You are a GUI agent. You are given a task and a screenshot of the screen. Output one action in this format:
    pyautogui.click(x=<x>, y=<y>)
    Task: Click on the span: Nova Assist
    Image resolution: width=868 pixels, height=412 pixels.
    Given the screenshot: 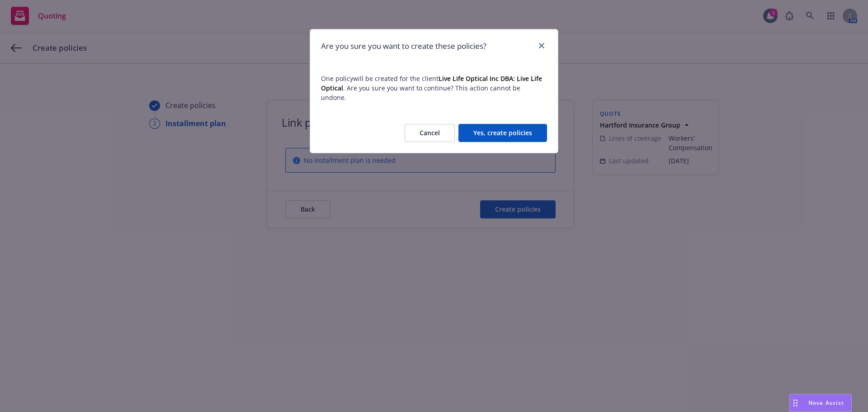 What is the action you would take?
    pyautogui.click(x=826, y=403)
    